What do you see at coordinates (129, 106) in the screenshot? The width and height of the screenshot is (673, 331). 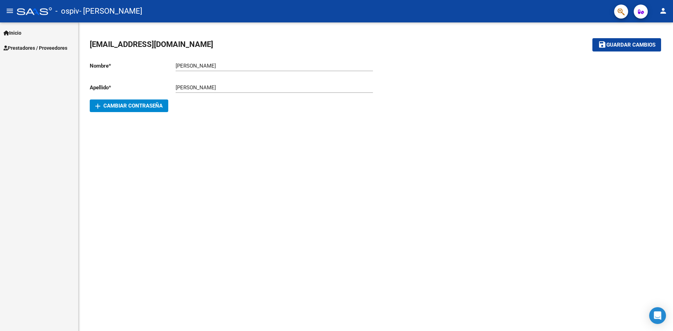 I see `span: Cambiar Contraseña` at bounding box center [129, 106].